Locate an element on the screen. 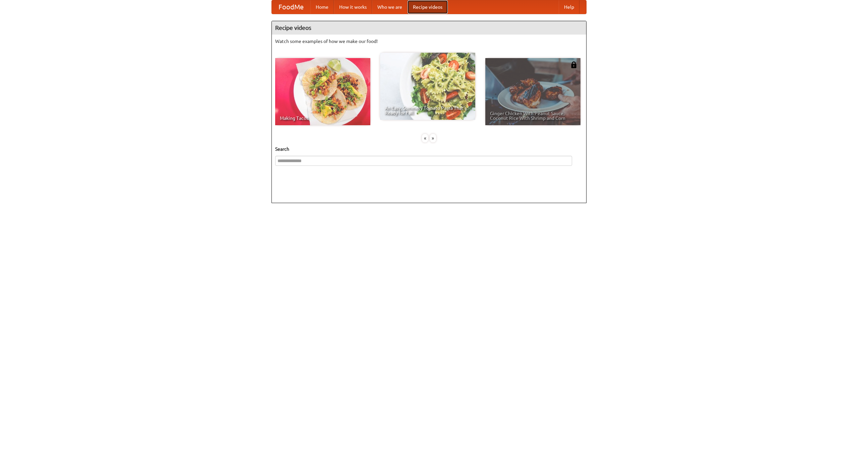 Image resolution: width=858 pixels, height=475 pixels. p: Watch some examples of how we make our food! is located at coordinates (429, 41).